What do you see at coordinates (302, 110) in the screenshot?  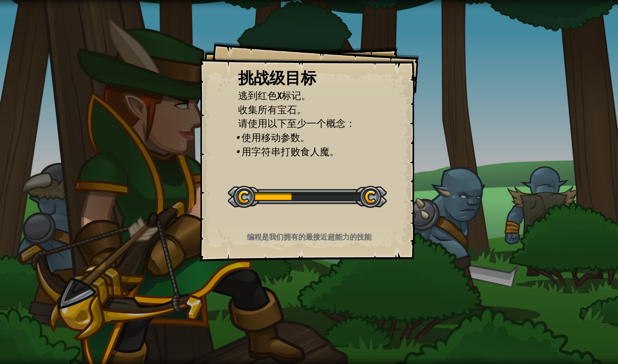 I see `li: 收集所有宝石。` at bounding box center [302, 110].